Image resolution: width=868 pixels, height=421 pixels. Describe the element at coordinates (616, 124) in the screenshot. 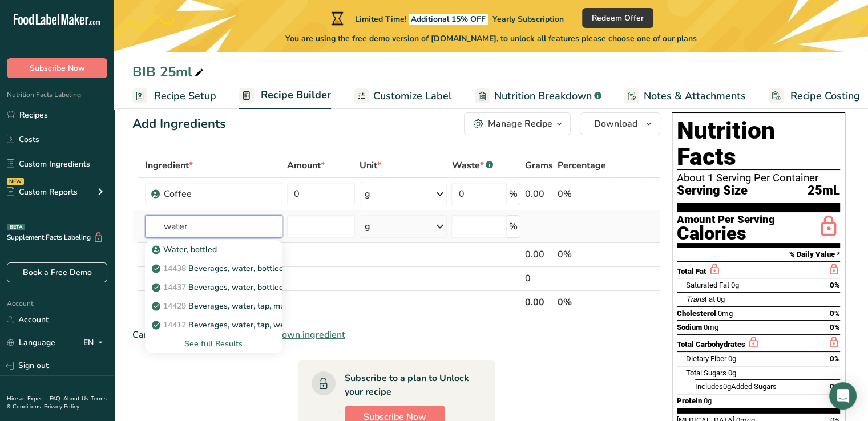

I see `span: Download` at that location.